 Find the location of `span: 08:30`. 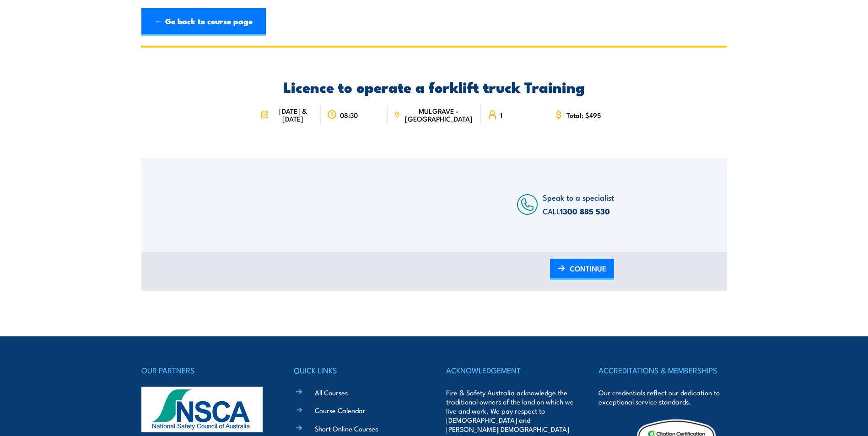

span: 08:30 is located at coordinates (348, 115).